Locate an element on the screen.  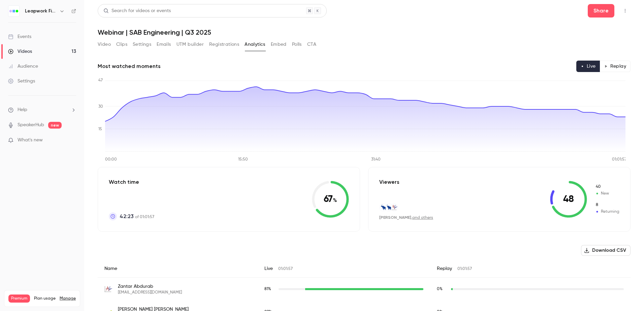
a: SpeakerHub is located at coordinates (31, 125).